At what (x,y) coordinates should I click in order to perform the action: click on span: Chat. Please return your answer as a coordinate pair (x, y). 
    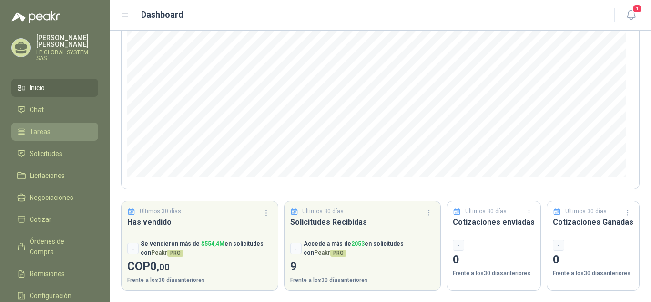
    Looking at the image, I should click on (37, 110).